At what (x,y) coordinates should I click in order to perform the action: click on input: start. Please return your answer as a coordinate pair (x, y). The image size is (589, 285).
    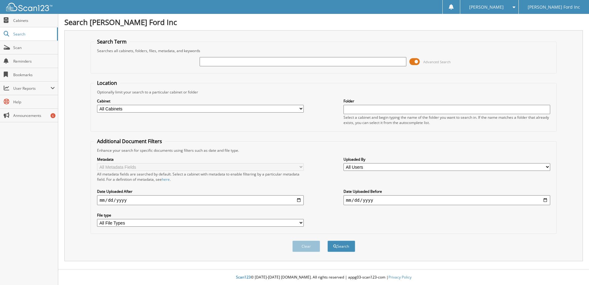
    Looking at the image, I should click on (200, 200).